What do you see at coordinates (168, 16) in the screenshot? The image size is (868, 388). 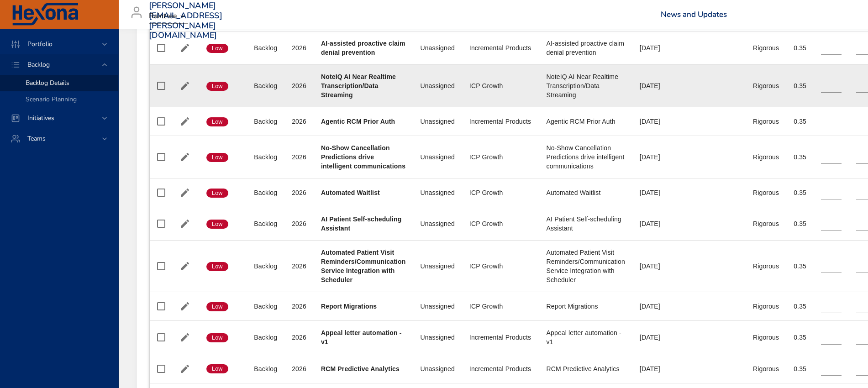 I see `div: Raintree` at bounding box center [168, 16].